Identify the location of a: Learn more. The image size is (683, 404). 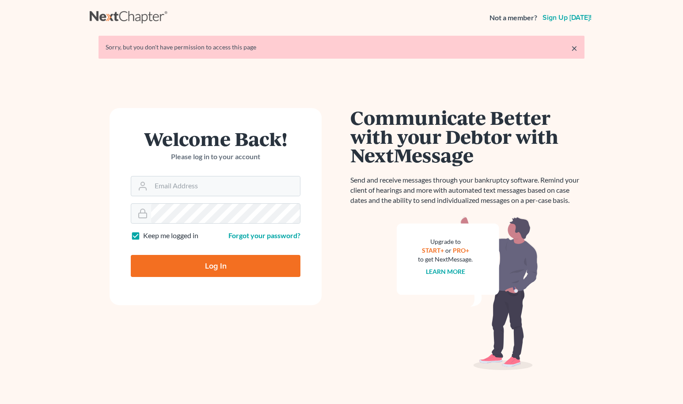
(445, 272).